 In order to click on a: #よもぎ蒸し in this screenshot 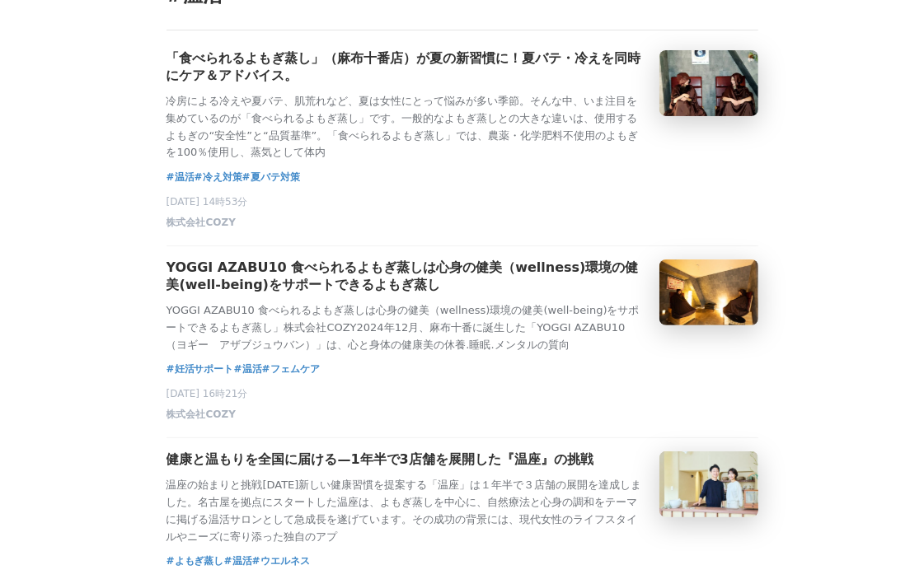, I will do `click(195, 561)`.